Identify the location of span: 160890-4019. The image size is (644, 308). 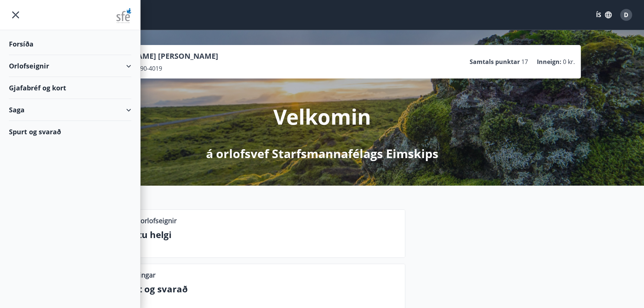
(144, 68).